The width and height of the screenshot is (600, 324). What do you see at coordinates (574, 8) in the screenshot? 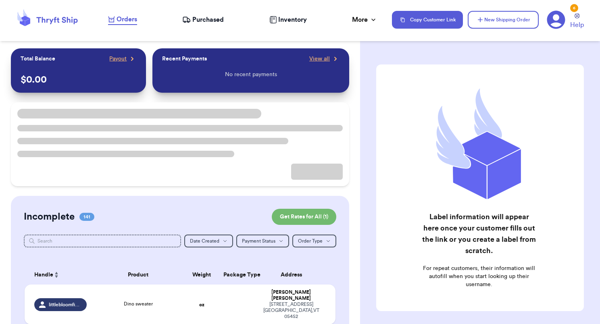
I see `div: 6` at bounding box center [574, 8].